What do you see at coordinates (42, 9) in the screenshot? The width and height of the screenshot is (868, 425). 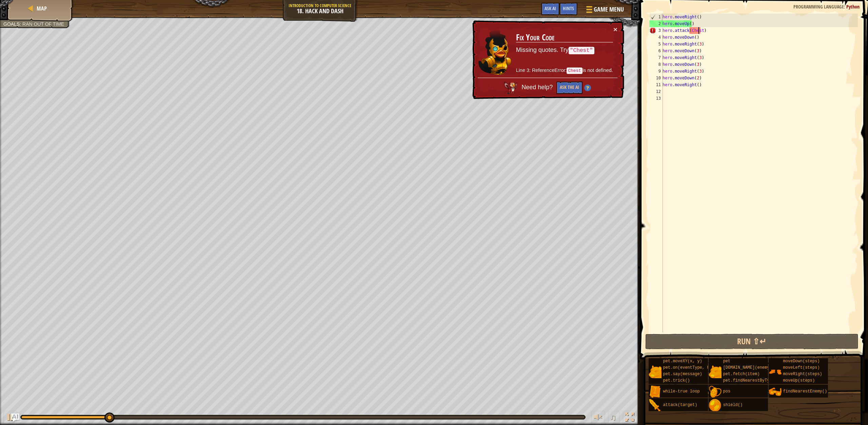 I see `span: Map` at bounding box center [42, 9].